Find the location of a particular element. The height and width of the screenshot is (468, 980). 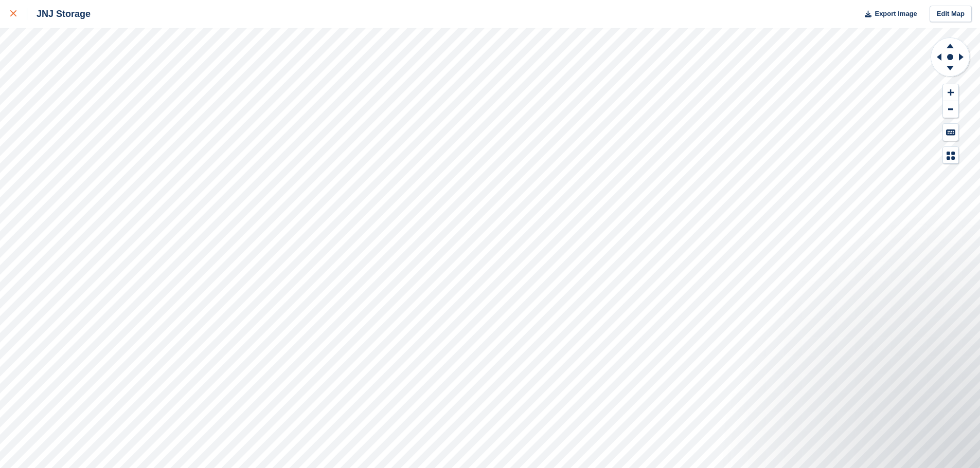

button: Map Legend is located at coordinates (950, 155).